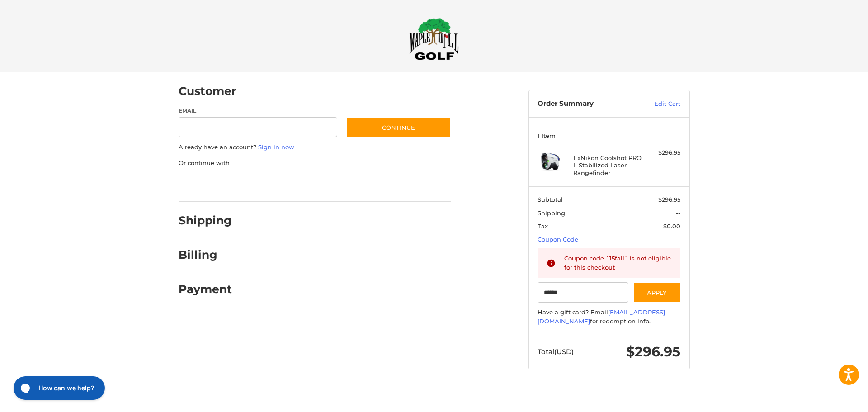 This screenshot has width=868, height=412. I want to click on h2: Billing, so click(205, 255).